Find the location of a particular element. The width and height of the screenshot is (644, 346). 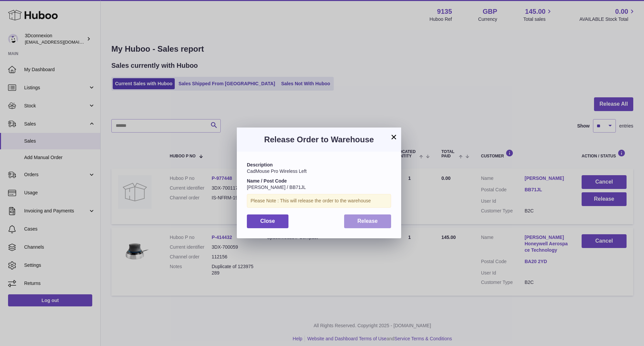

h3: Release Order to Warehouse is located at coordinates (319, 139).